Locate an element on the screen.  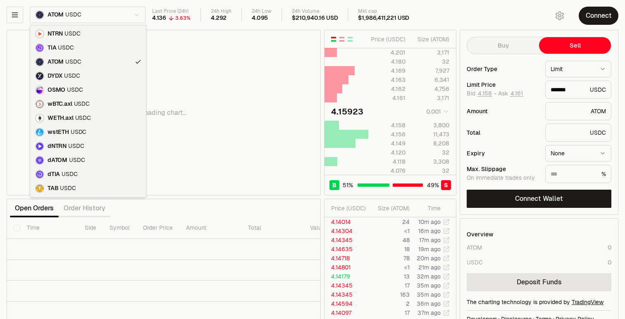
img: dNTRN Logo is located at coordinates (40, 146).